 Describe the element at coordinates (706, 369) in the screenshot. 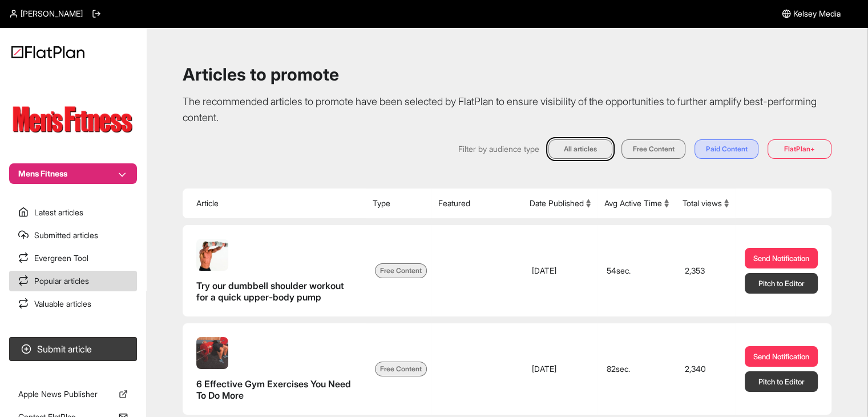

I see `td: 2,340` at that location.